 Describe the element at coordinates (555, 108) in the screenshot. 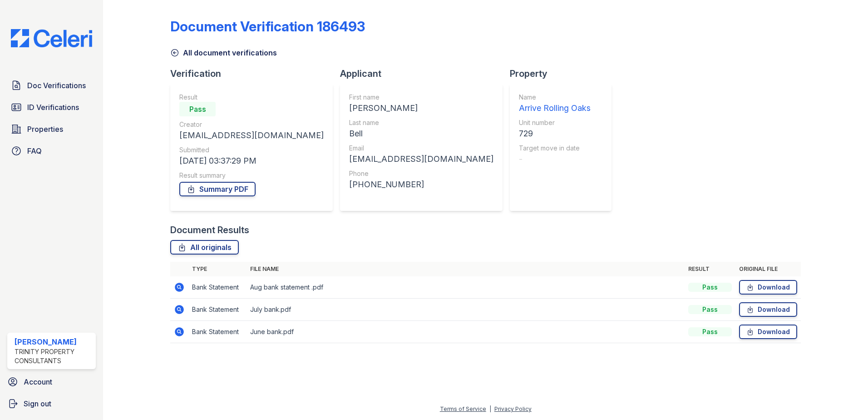

I see `div: Arrive Rolling Oaks` at that location.